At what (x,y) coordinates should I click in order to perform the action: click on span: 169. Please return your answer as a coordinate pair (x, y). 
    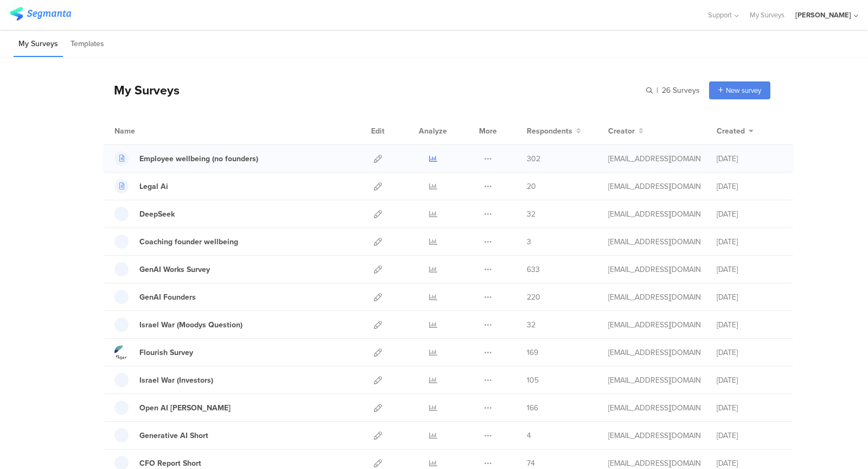
    Looking at the image, I should click on (533, 352).